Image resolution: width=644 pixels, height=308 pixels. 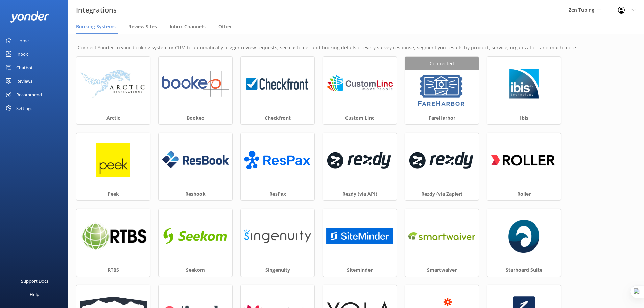 I want to click on div: Help, so click(x=34, y=295).